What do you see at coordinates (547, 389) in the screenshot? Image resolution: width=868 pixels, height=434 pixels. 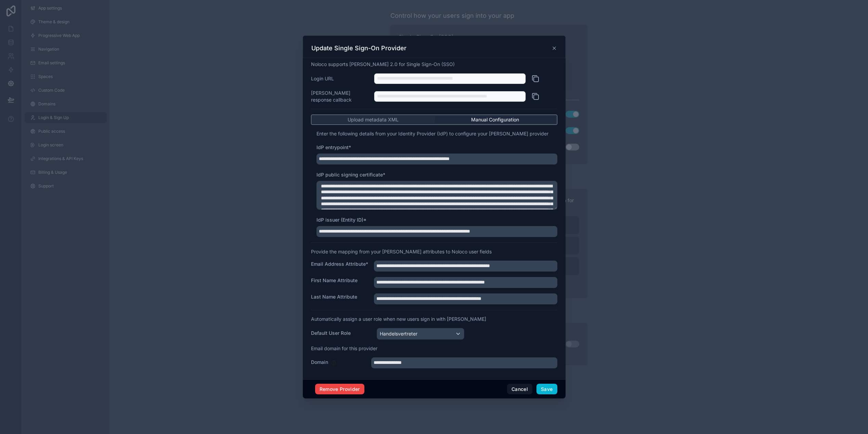 I see `button: Save` at bounding box center [547, 389].